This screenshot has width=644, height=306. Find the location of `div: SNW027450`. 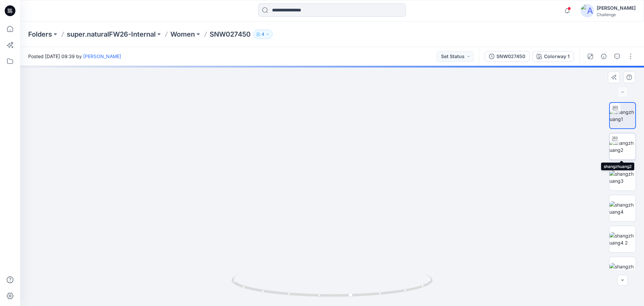

div: SNW027450 is located at coordinates (511, 57).